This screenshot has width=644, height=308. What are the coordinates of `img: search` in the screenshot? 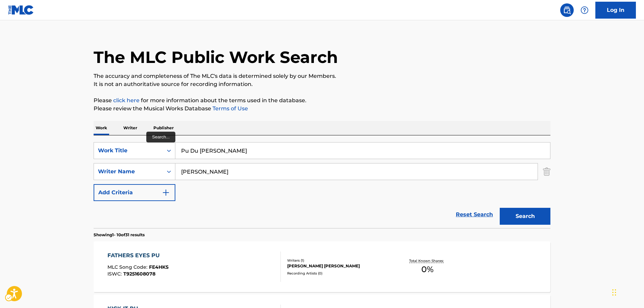 It's located at (567, 10).